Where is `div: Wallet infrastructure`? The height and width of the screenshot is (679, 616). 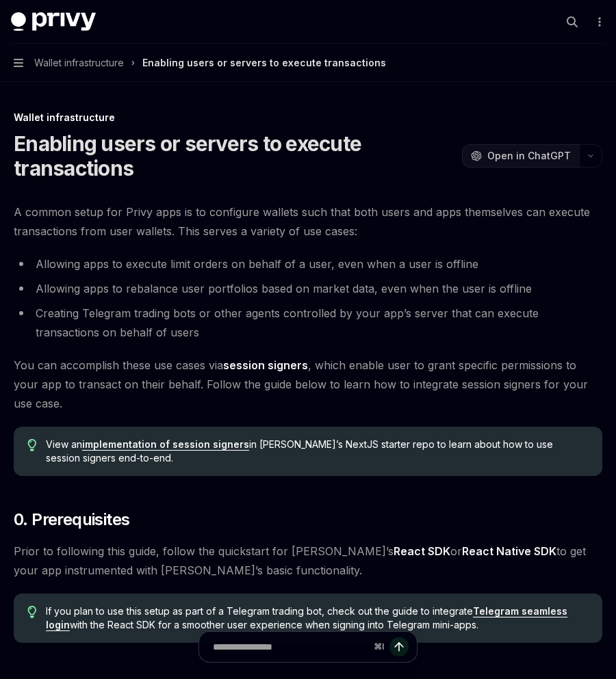 div: Wallet infrastructure is located at coordinates (308, 118).